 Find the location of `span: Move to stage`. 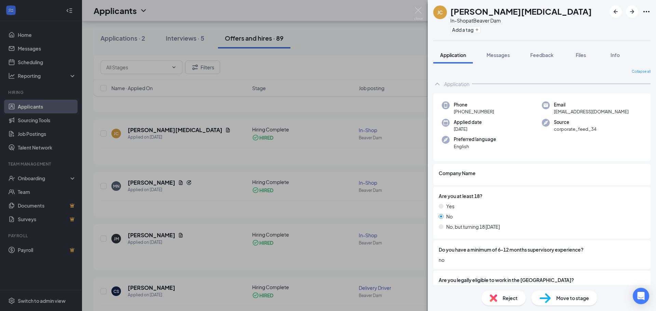

span: Move to stage is located at coordinates (573, 298).